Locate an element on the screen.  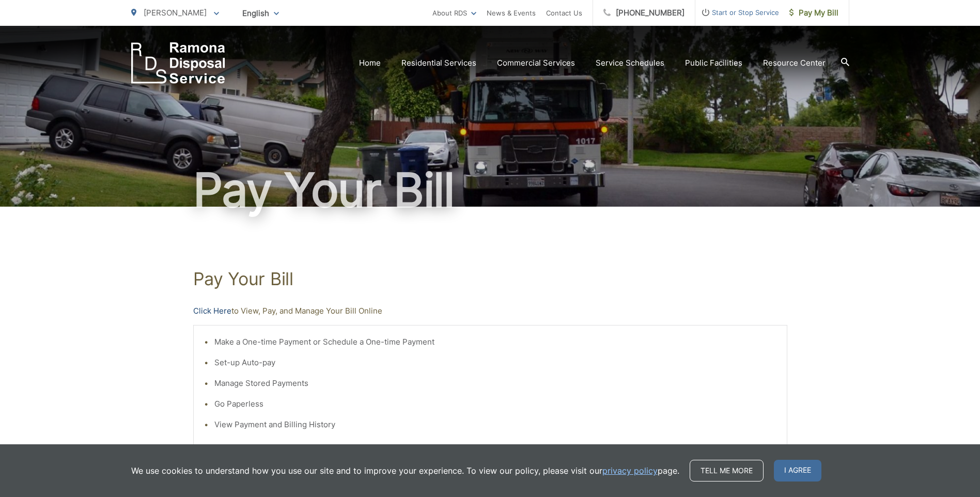
a: Home is located at coordinates (370, 63).